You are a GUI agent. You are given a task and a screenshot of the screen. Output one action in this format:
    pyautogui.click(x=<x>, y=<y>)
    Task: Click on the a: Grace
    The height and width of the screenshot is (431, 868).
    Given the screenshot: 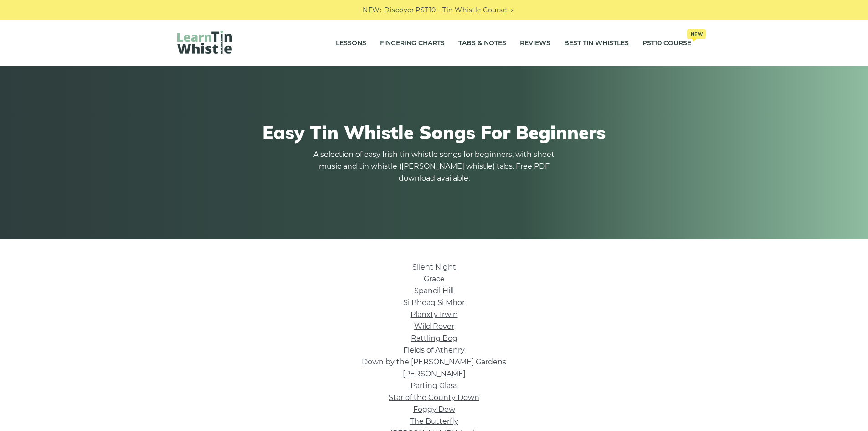 What is the action you would take?
    pyautogui.click(x=434, y=278)
    